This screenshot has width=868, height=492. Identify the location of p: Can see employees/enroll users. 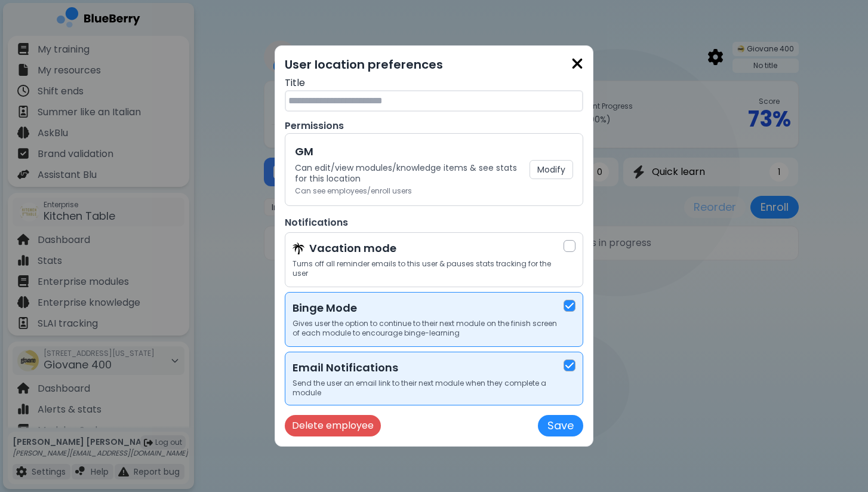
(412, 191).